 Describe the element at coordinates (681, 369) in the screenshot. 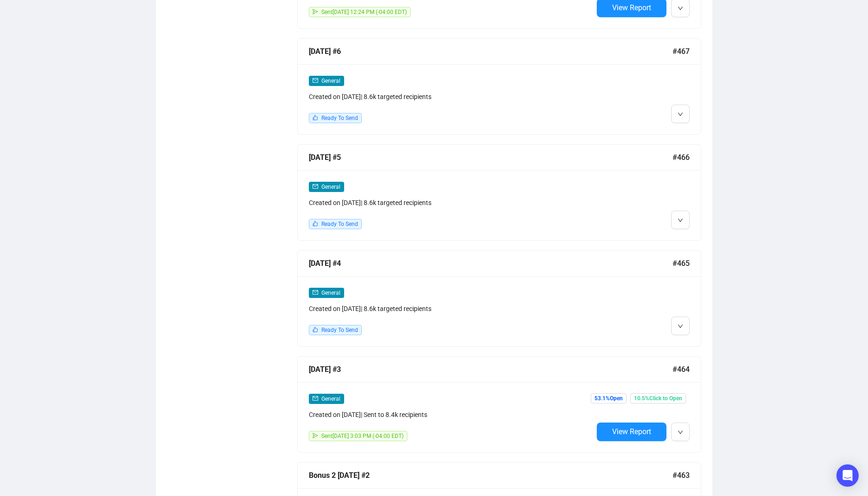

I see `span: #464` at that location.